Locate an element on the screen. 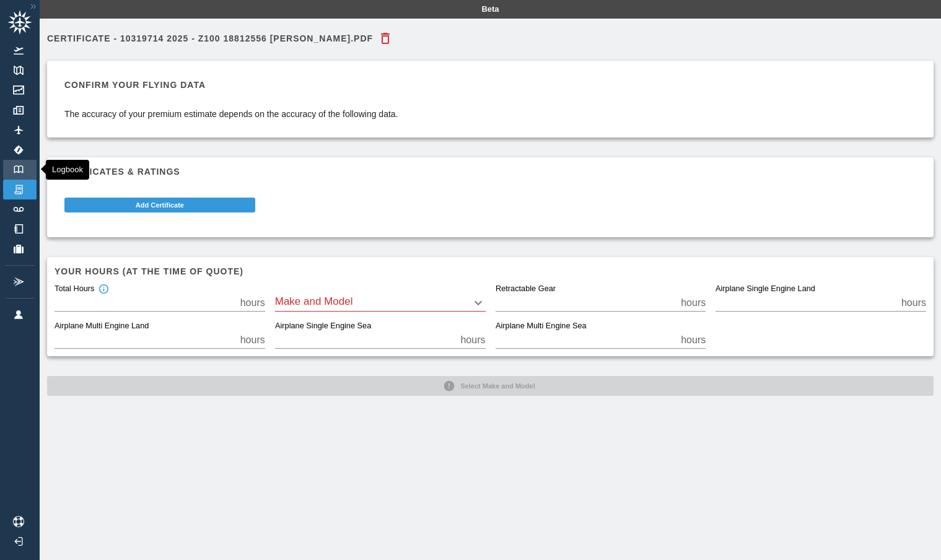 The width and height of the screenshot is (941, 560). button: Add Certificate is located at coordinates (160, 205).